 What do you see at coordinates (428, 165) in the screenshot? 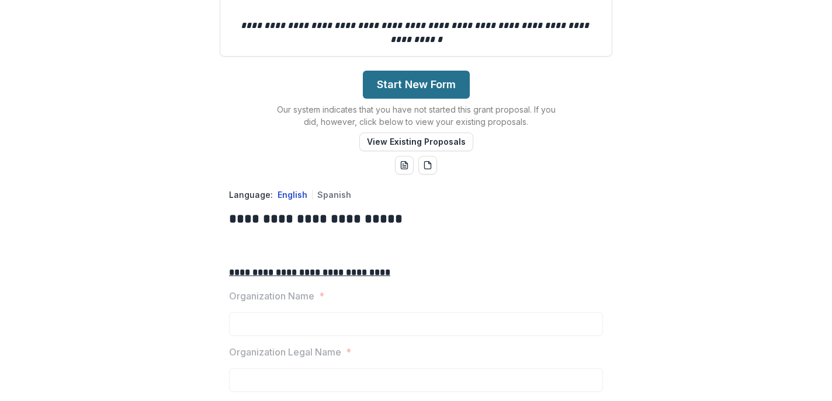
I see `button: pdf-download` at bounding box center [428, 165].